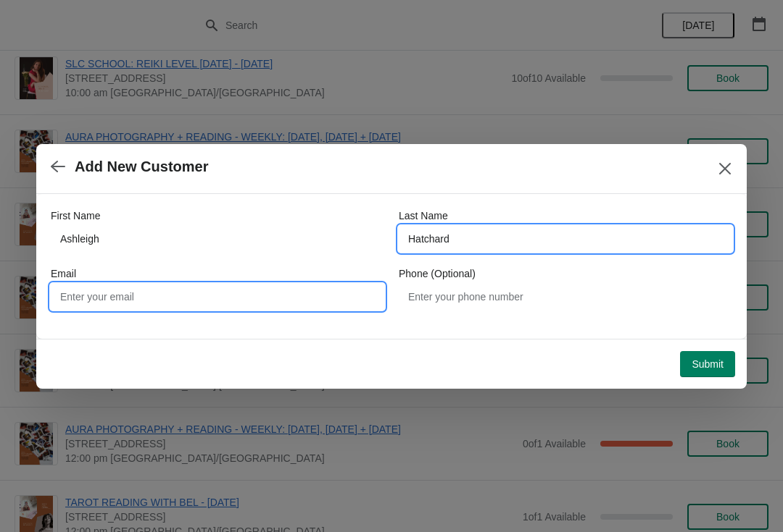 The image size is (783, 532). I want to click on h2: Add New Customer, so click(142, 167).